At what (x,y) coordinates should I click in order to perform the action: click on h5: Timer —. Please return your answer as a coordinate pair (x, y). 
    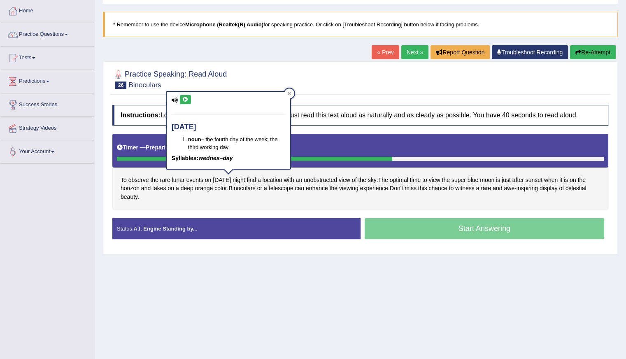
    Looking at the image, I should click on (158, 147).